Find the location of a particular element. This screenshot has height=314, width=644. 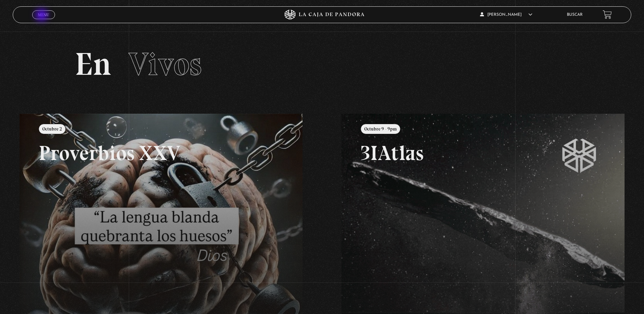

span: Vivos is located at coordinates (165, 64).